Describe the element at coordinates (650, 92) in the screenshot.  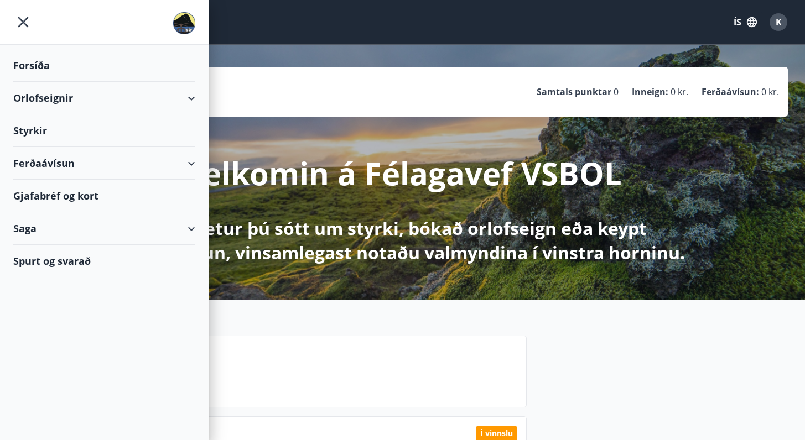
I see `p: Inneign :` at that location.